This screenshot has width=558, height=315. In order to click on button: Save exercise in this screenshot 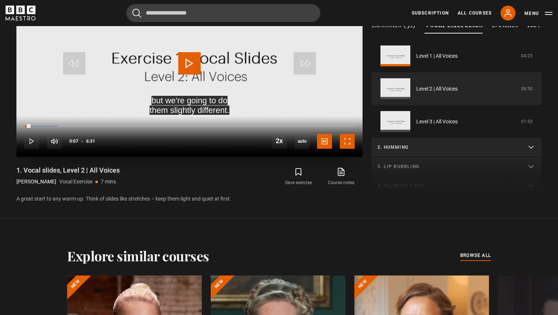, I will do `click(298, 177)`.